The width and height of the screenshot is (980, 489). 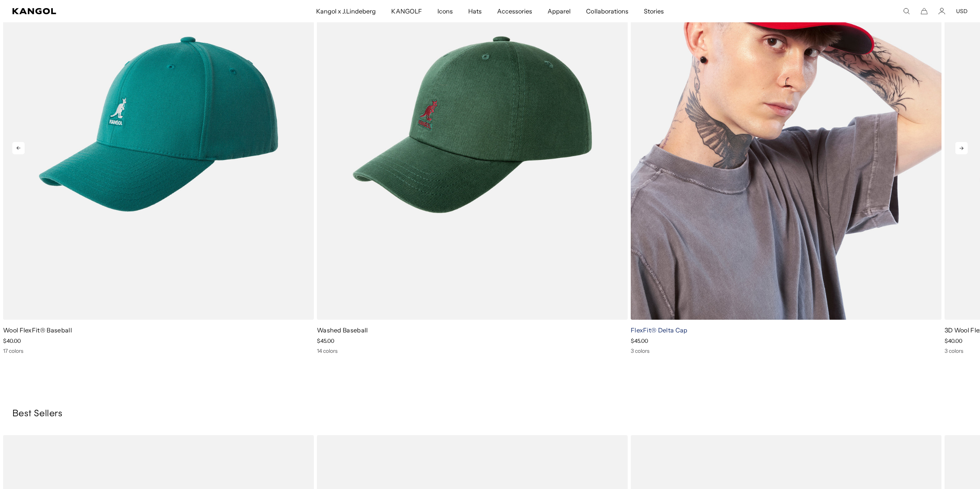 What do you see at coordinates (906, 11) in the screenshot?
I see `summary: Search here` at bounding box center [906, 11].